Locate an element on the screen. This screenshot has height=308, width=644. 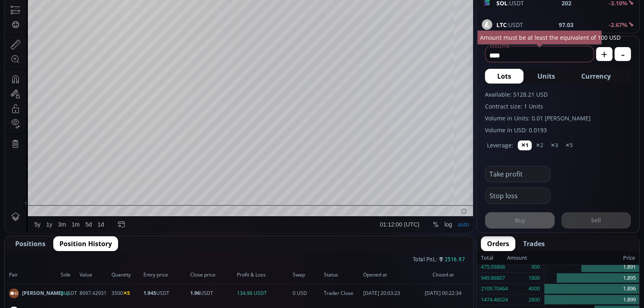
div: Volume is located at coordinates (35, 32).